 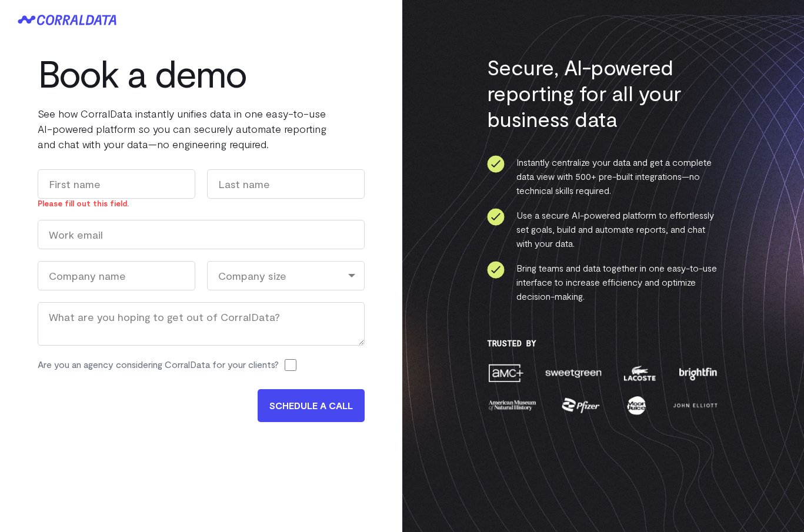 I want to click on li: Instantly centralize your data and get a complete data view with 500+ pre-built integrations—no t..., so click(x=602, y=176).